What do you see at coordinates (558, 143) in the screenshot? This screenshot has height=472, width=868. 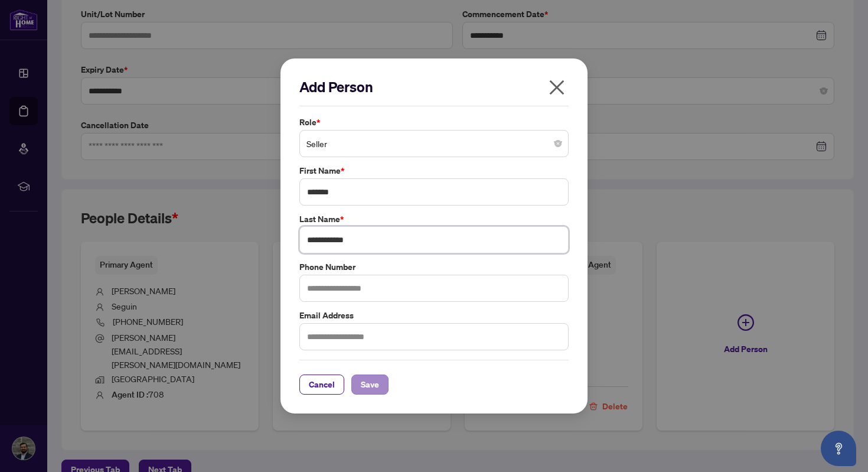 I see `span: close-circle` at bounding box center [558, 143].